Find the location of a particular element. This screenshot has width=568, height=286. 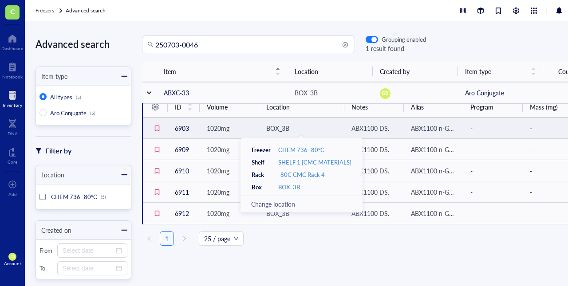

div: Dashboard is located at coordinates (12, 48).